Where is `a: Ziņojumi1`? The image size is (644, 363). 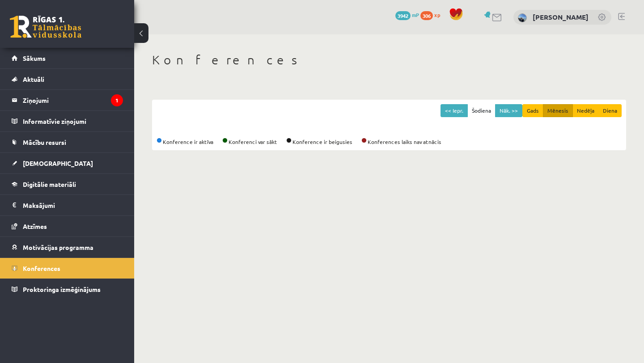
a: Ziņojumi1 is located at coordinates (67, 101).